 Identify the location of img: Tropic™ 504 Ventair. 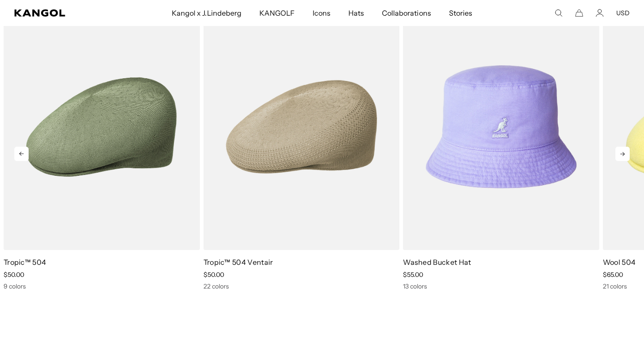
(302, 127).